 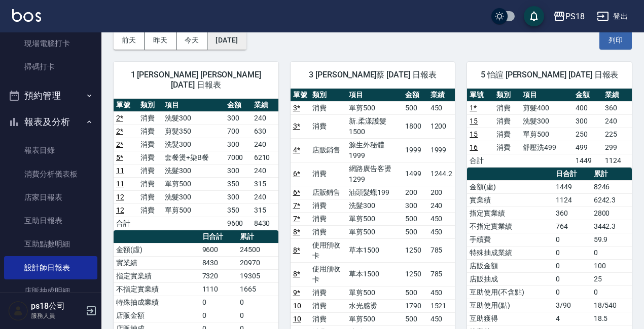 I want to click on td: 6210, so click(x=265, y=157).